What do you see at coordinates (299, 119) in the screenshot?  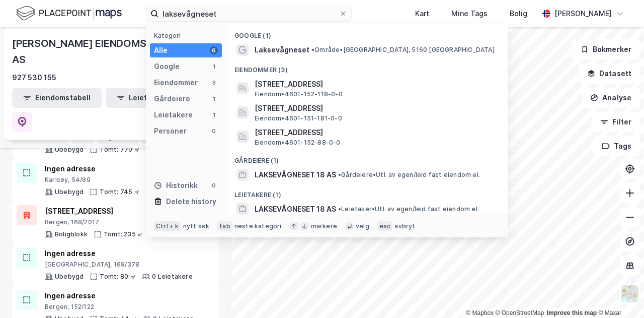 I see `span: Eiendom • 4601-151-181-0-0` at bounding box center [299, 119].